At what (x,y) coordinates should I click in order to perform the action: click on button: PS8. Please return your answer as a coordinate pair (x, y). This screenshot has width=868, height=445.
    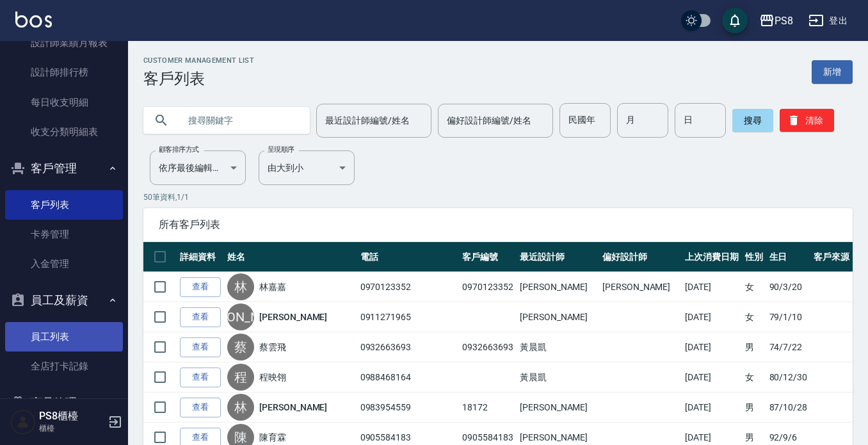
    Looking at the image, I should click on (776, 21).